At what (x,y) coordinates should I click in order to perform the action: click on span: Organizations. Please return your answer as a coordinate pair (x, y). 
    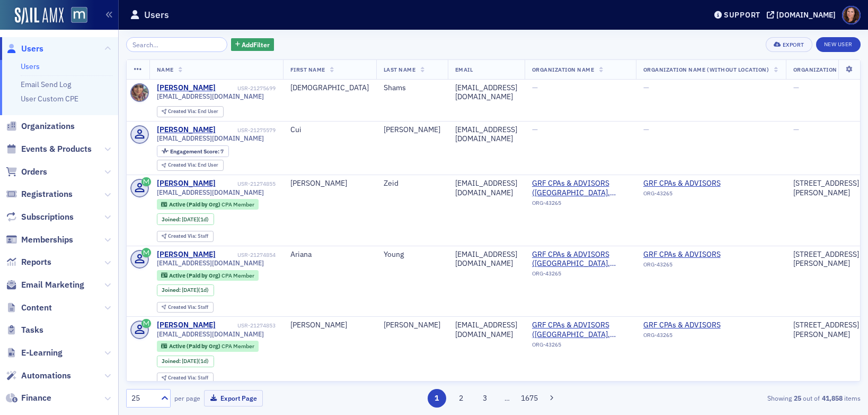
    Looking at the image, I should click on (48, 126).